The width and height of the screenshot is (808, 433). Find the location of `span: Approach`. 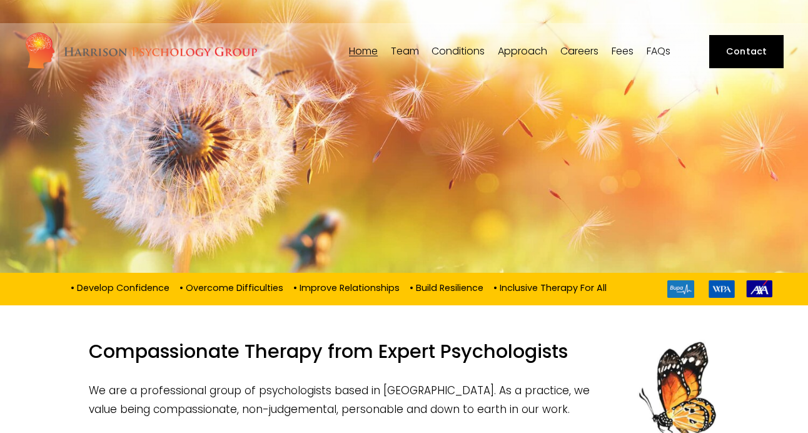

span: Approach is located at coordinates (522, 51).